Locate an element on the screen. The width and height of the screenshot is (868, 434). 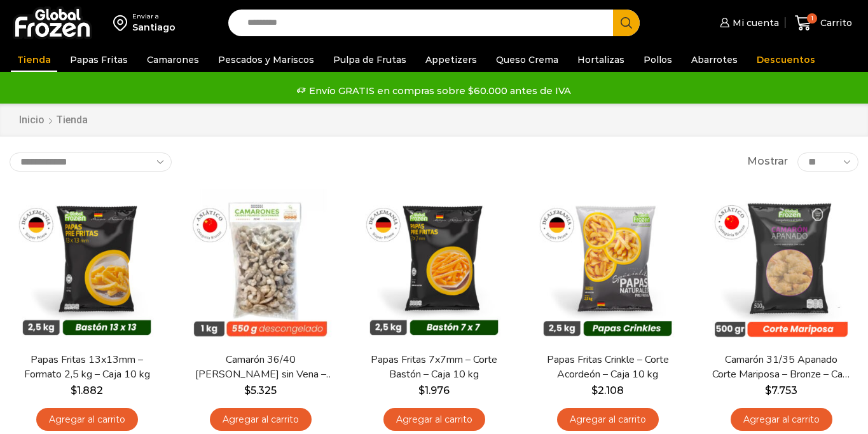
a: Descuentos is located at coordinates (786, 60).